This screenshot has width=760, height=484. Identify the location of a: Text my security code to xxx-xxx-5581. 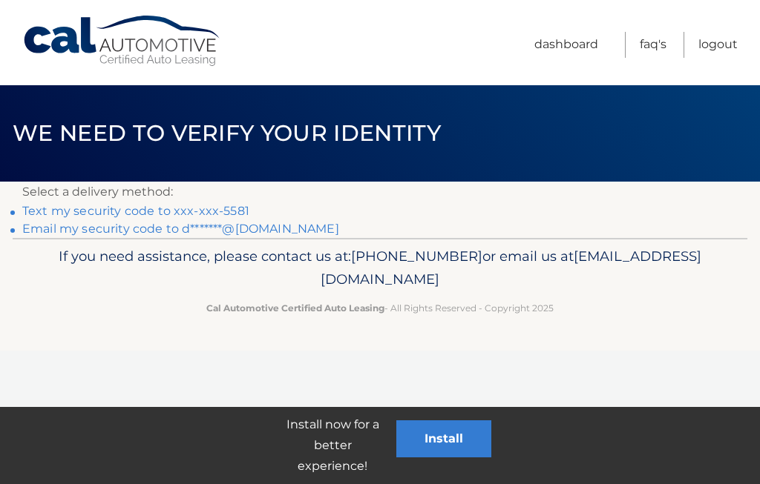
(136, 211).